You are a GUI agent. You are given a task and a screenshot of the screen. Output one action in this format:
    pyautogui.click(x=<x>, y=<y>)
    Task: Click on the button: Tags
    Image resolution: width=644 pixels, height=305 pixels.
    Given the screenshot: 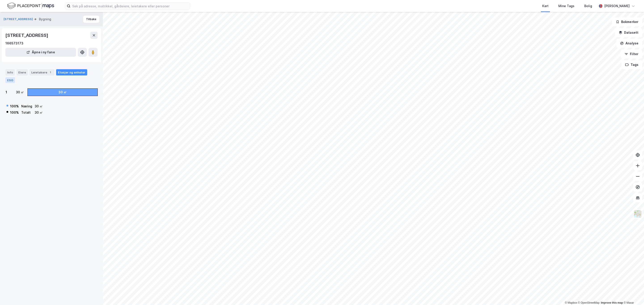 What is the action you would take?
    pyautogui.click(x=631, y=65)
    